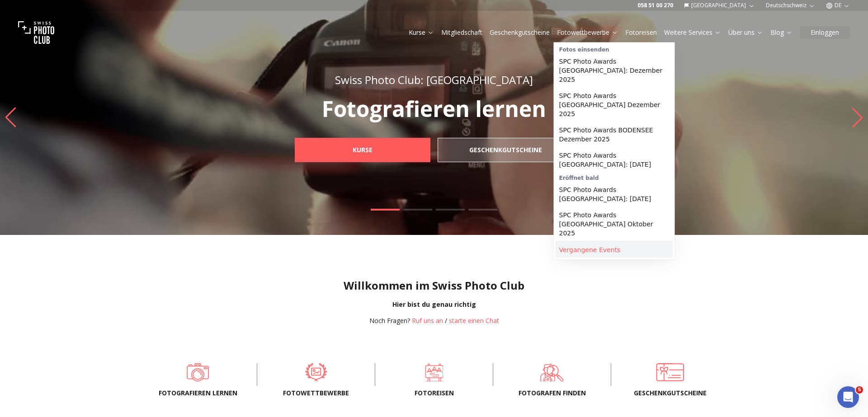 This screenshot has height=417, width=868. I want to click on div: Fotos einsenden, so click(615, 49).